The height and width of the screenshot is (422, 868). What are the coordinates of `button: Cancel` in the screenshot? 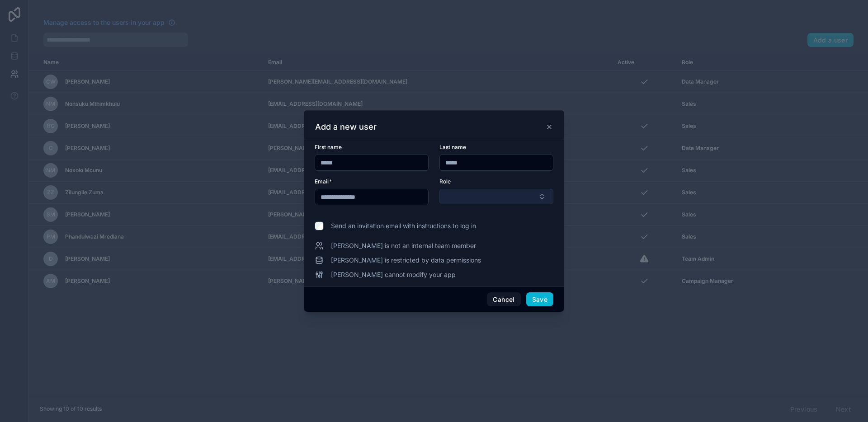 It's located at (504, 299).